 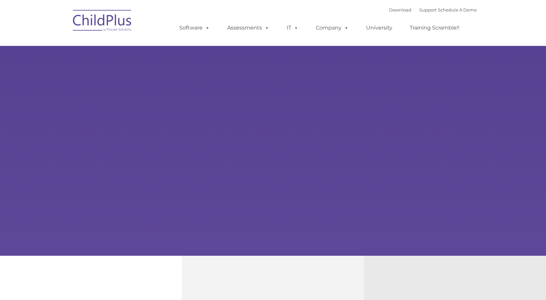 I want to click on a: Training Scramble!!, so click(x=434, y=28).